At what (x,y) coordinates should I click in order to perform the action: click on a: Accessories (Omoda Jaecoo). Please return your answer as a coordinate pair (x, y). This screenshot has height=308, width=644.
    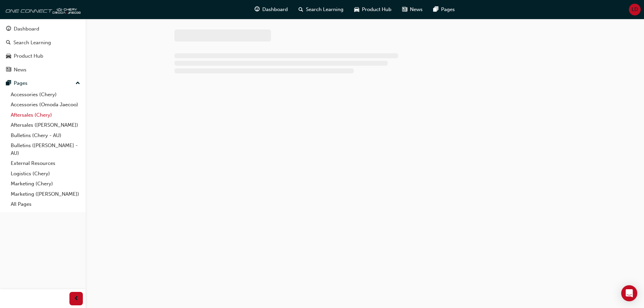
    Looking at the image, I should click on (46, 105).